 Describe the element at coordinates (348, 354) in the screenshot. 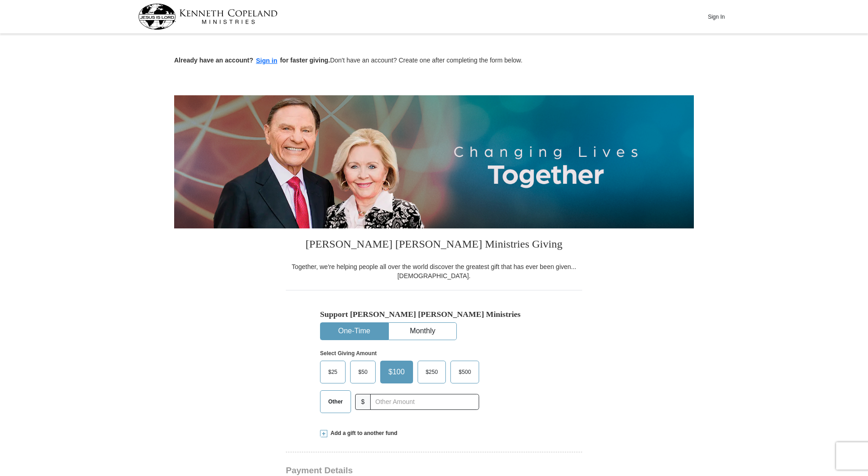

I see `strong: Select Giving Amount` at that location.